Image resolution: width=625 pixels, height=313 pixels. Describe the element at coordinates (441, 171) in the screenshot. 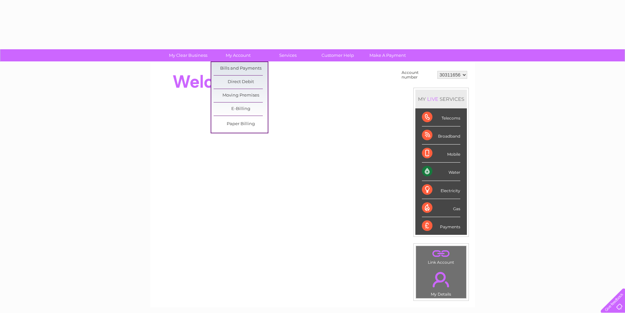

I see `div: Water` at that location.